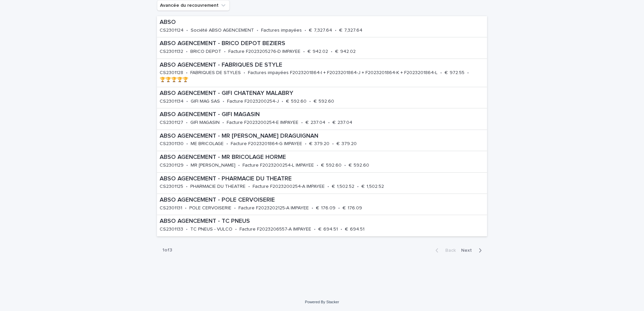 The width and height of the screenshot is (644, 311). What do you see at coordinates (314, 94) in the screenshot?
I see `p: ABSO AGENCEMENT - GIFI CHATENAY MALABRY` at bounding box center [314, 94].